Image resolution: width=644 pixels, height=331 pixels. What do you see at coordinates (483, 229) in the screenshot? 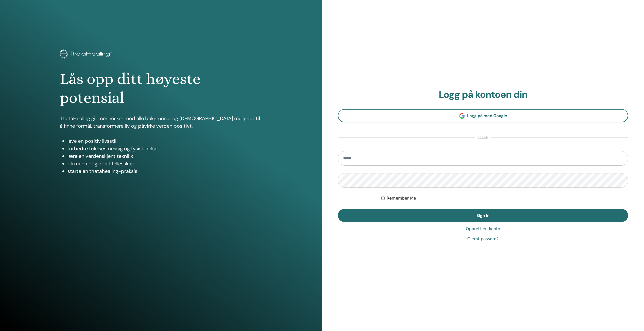
I see `a: Opprett en konto` at bounding box center [483, 229].